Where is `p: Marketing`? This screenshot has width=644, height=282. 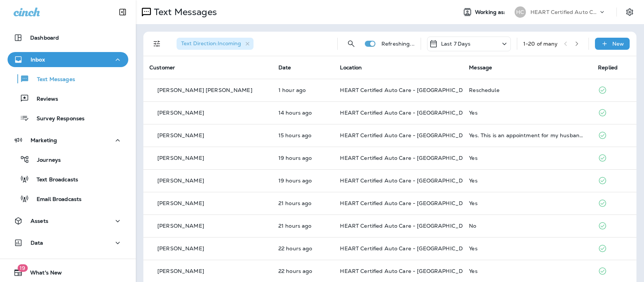
p: Marketing is located at coordinates (44, 141).